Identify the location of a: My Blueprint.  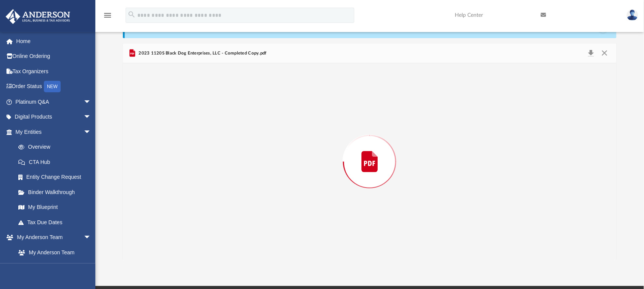
(54, 207).